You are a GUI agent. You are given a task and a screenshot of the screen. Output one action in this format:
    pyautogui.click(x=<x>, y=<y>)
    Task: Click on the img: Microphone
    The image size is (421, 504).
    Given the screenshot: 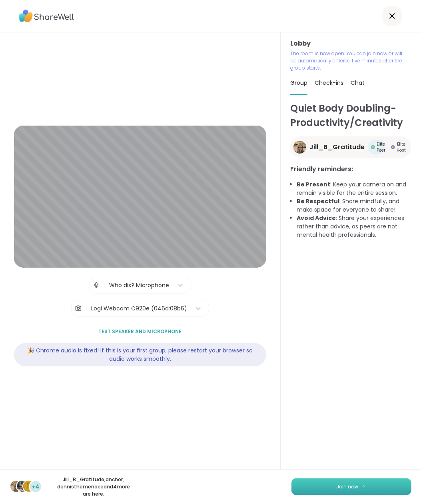 What is the action you would take?
    pyautogui.click(x=96, y=285)
    